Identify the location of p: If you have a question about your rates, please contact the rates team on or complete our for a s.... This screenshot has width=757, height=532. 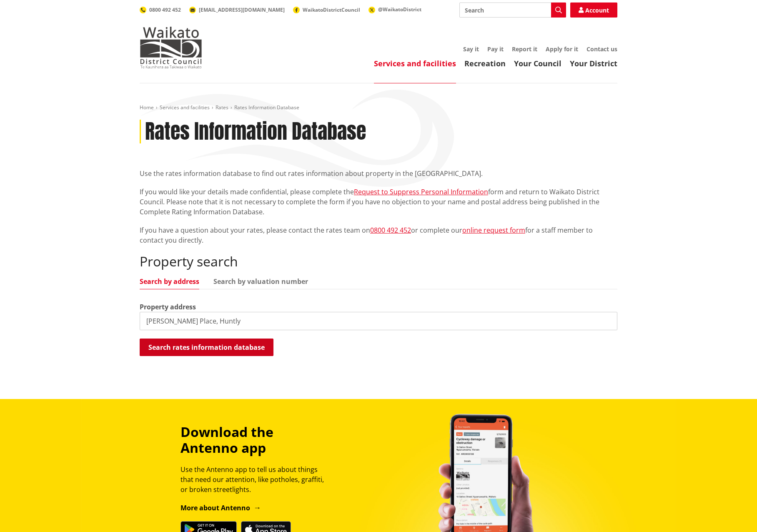
(378, 235).